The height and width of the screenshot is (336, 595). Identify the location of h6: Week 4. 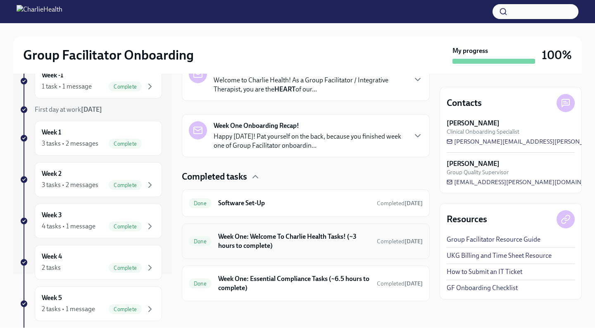
(52, 256).